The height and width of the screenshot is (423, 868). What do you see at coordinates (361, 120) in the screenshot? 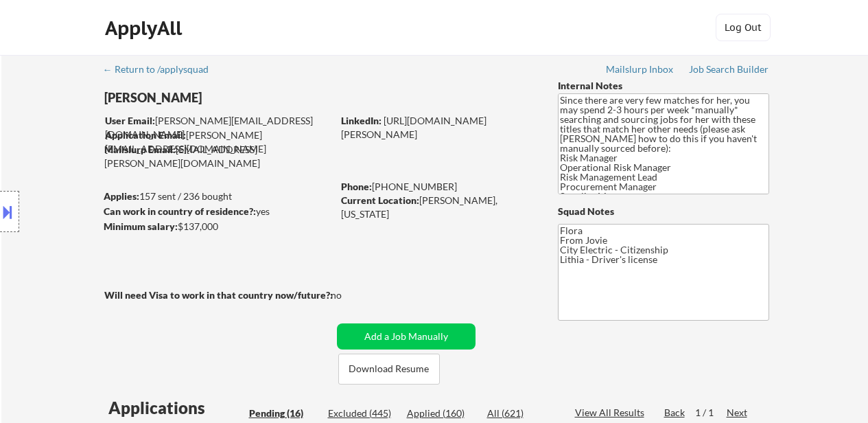
I see `strong: LinkedIn:` at bounding box center [361, 120].